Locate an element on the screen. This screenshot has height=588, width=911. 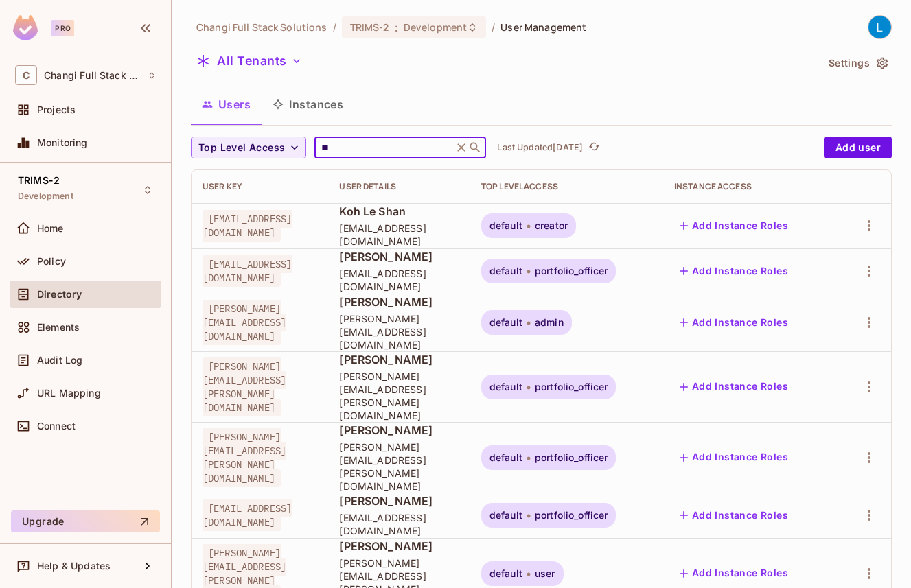
span: Policy is located at coordinates (52, 261).